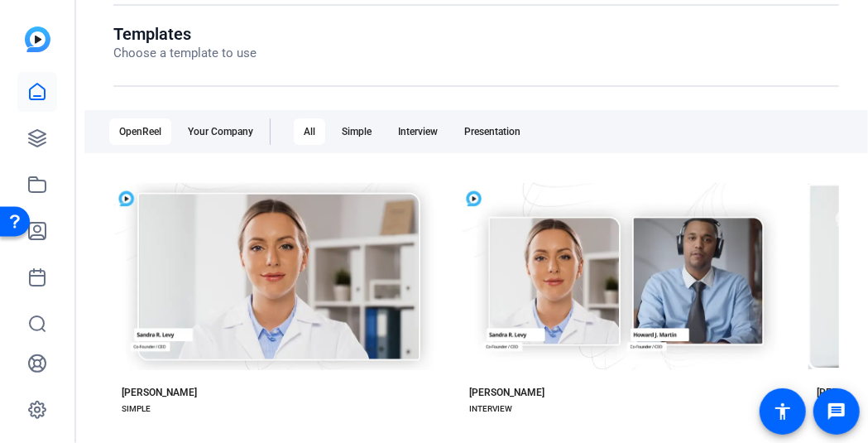 The height and width of the screenshot is (443, 868). I want to click on div: Your Company, so click(220, 132).